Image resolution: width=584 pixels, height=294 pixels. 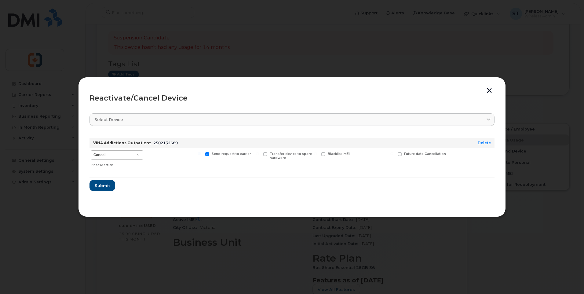 What do you see at coordinates (102, 185) in the screenshot?
I see `button: Submit` at bounding box center [102, 185].